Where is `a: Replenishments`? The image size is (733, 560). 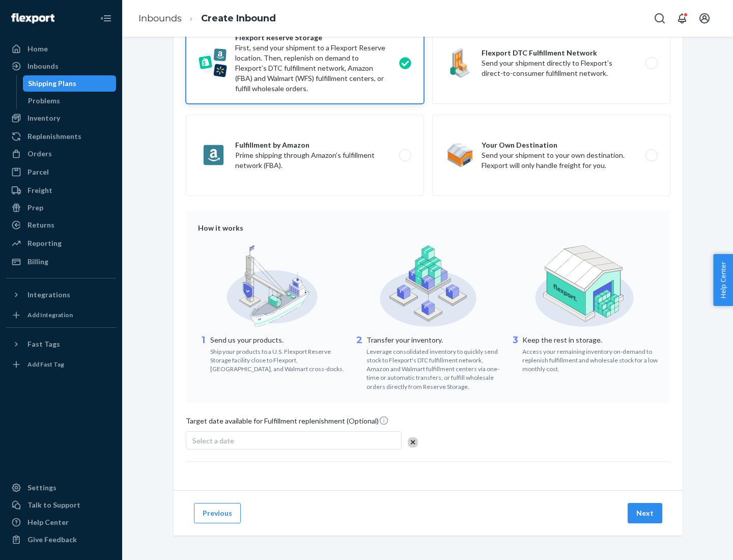 a: Replenishments is located at coordinates (61, 137).